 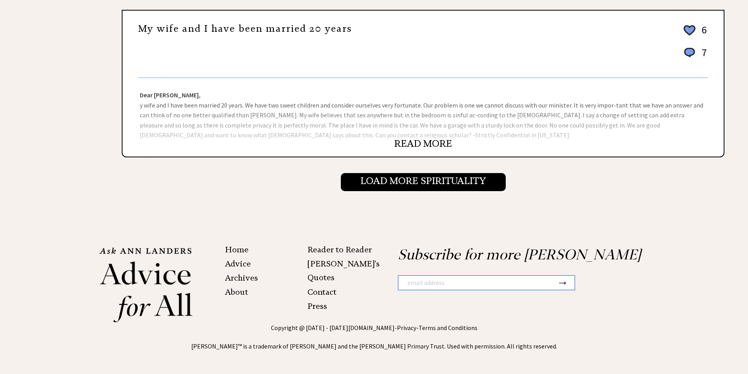 What do you see at coordinates (238, 264) in the screenshot?
I see `a: Advice` at bounding box center [238, 264].